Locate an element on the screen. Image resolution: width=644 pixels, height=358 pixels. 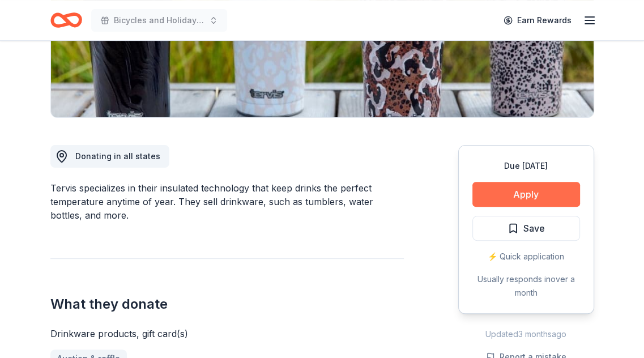
span: Bicycles and Holiday Bells is located at coordinates (159, 20).